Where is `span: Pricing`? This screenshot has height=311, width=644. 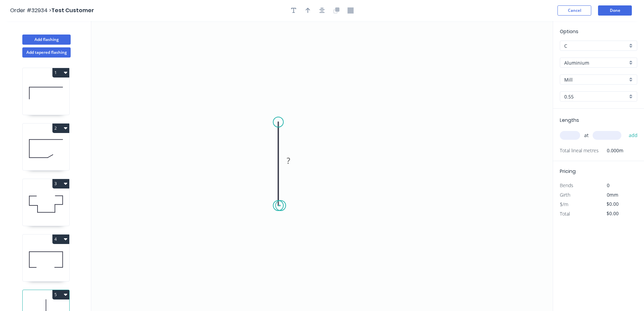
span: Pricing is located at coordinates (568, 171).